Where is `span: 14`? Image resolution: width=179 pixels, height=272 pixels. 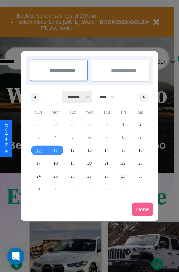
span: 14 is located at coordinates (107, 150).